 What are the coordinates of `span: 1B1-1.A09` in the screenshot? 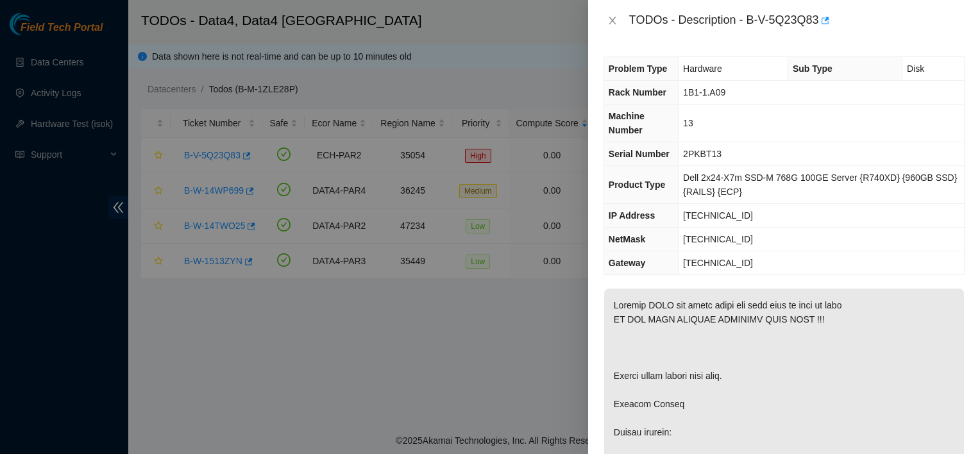 It's located at (704, 92).